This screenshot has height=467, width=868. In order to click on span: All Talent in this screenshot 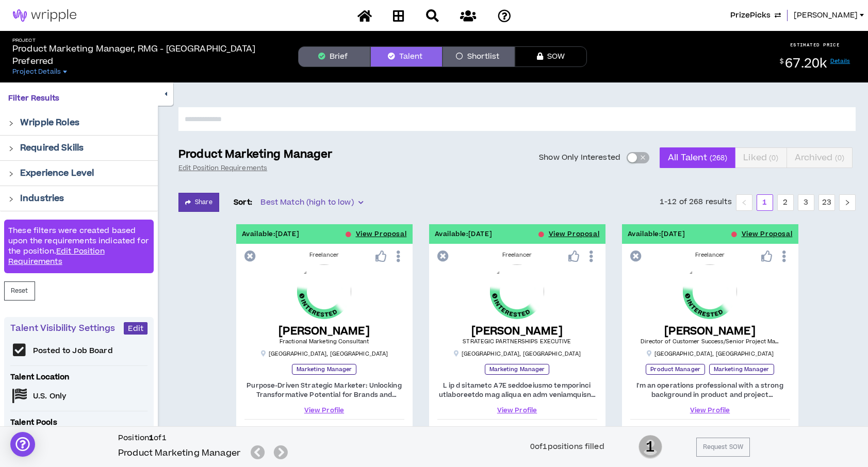, I will do `click(697, 158)`.